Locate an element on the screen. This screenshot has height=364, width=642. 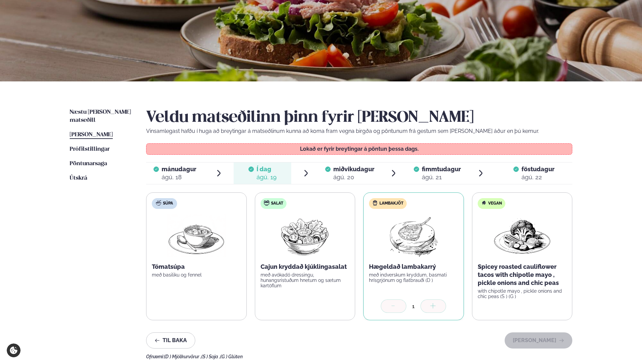
span: Vegan is located at coordinates (495, 203).